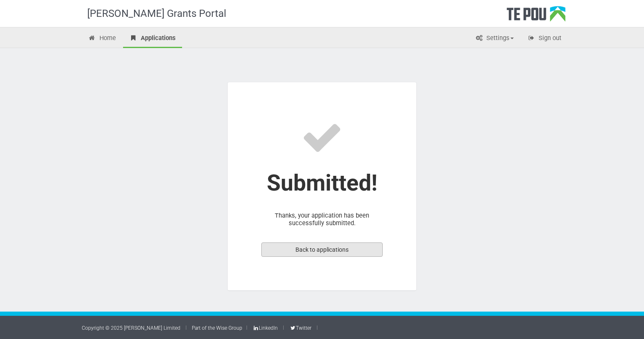  What do you see at coordinates (536, 16) in the screenshot?
I see `div: Te Pou Logo` at bounding box center [536, 16].